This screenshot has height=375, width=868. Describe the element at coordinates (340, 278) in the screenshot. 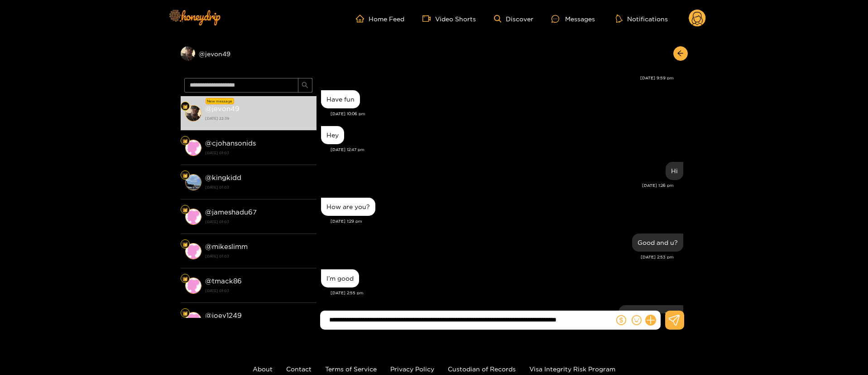

I see `div: I’m good` at that location.